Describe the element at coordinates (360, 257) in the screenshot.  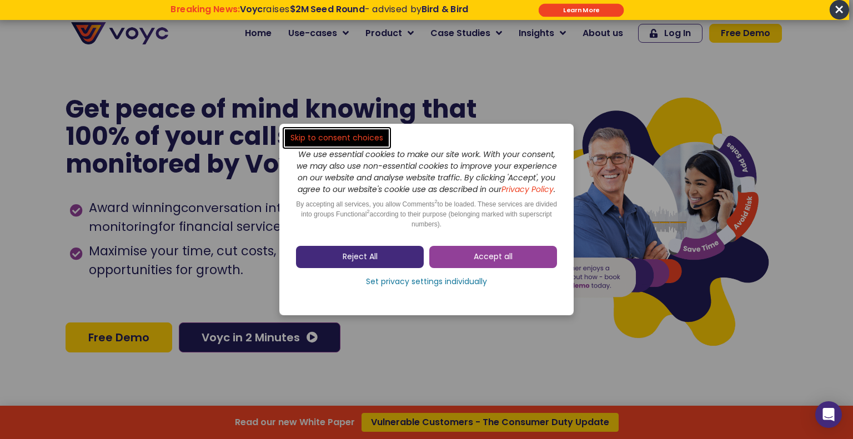
I see `span: Reject All` at that location.